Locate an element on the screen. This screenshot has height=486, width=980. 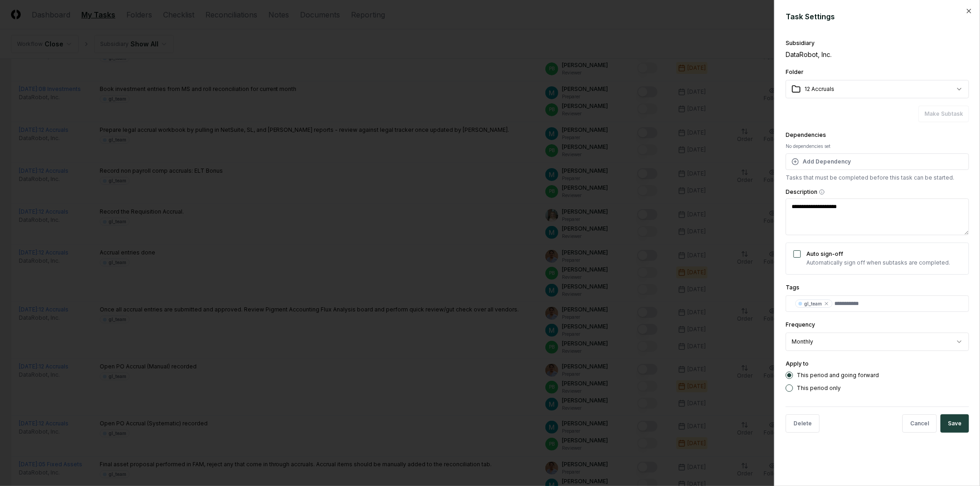
div: DataRobot, Inc. is located at coordinates (877, 54).